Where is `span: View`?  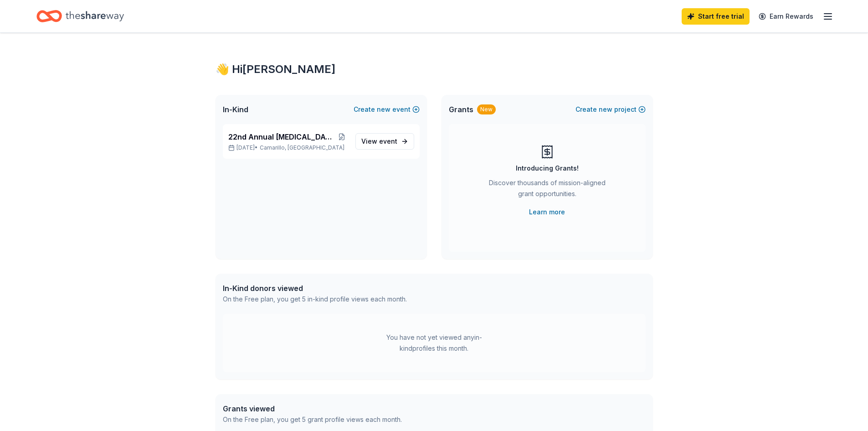
span: View is located at coordinates (379, 141).